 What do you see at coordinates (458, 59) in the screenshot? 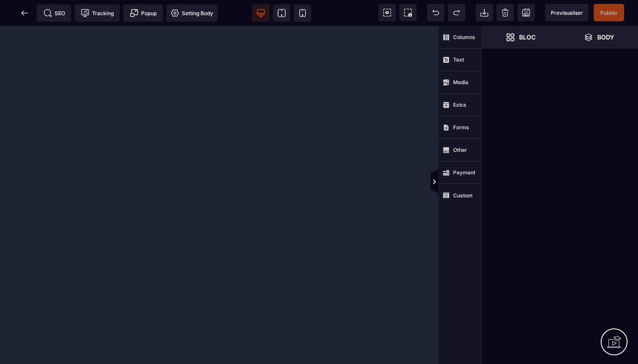
I see `strong: Text` at bounding box center [458, 59].